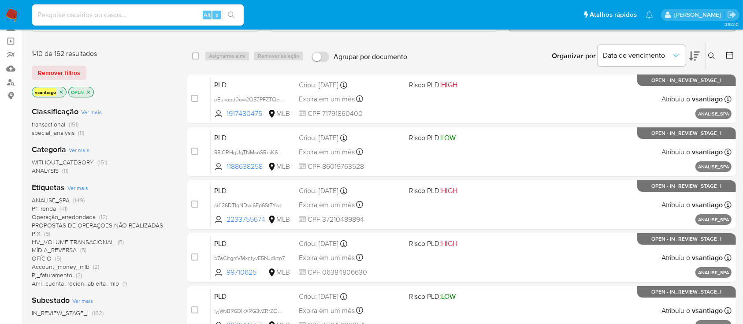 The image size is (743, 324). Describe the element at coordinates (732, 15) in the screenshot. I see `a: Sair` at that location.